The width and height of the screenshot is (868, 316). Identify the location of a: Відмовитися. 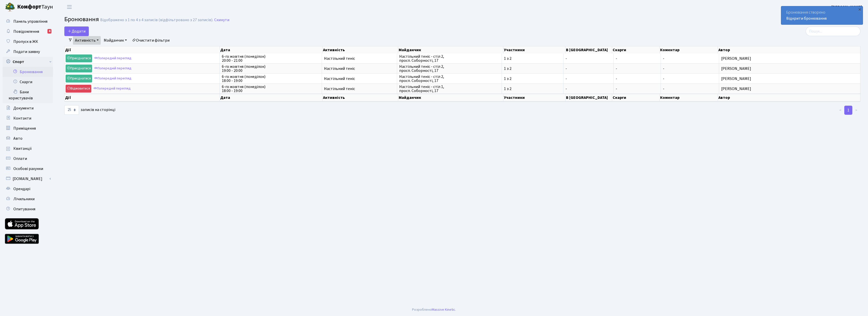
(78, 88).